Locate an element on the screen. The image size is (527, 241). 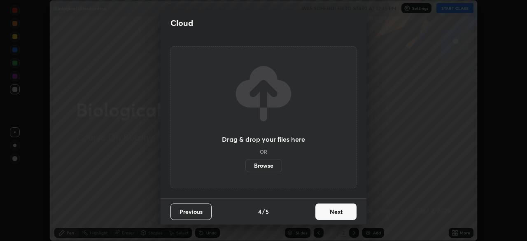
button: Next is located at coordinates (336, 212).